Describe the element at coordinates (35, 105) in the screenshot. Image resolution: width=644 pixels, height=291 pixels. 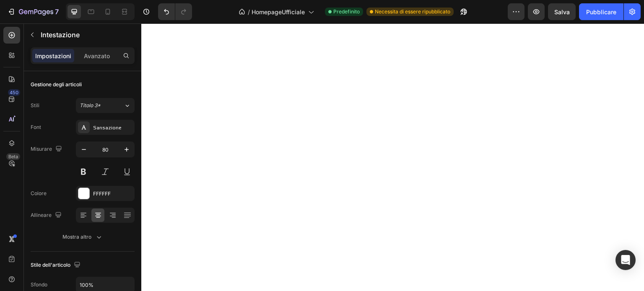
I see `font: Stili` at that location.